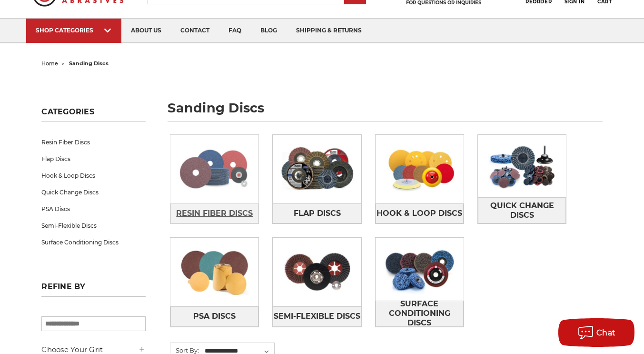 The height and width of the screenshot is (354, 644). What do you see at coordinates (88, 64) in the screenshot?
I see `span: sanding discs` at bounding box center [88, 64].